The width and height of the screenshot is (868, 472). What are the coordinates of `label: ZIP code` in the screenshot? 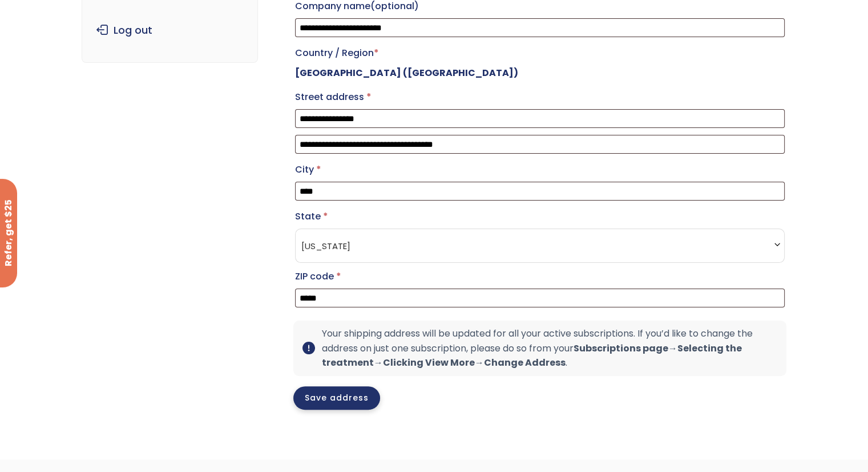 It's located at (540, 277).